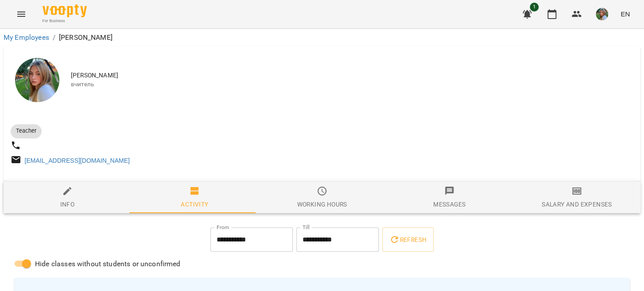 This screenshot has height=291, width=644. What do you see at coordinates (64, 21) in the screenshot?
I see `span: For Business` at bounding box center [64, 21].